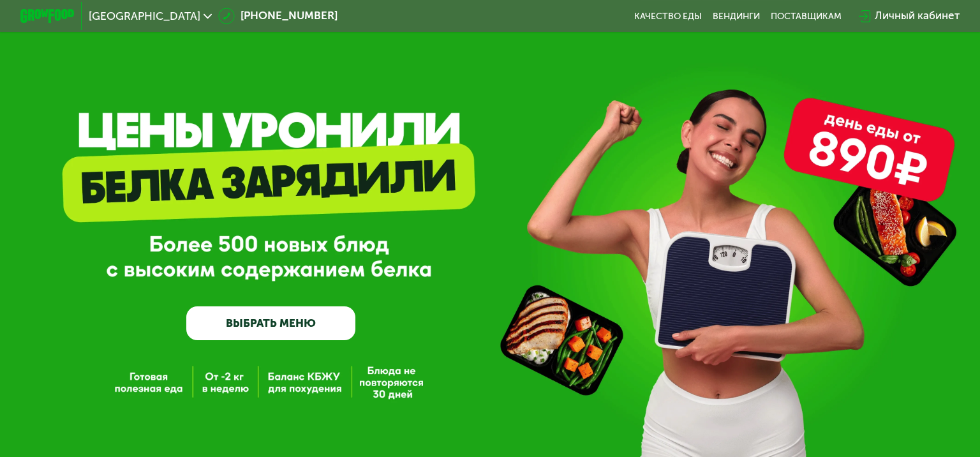 The width and height of the screenshot is (980, 457). I want to click on a: ВЫБРАТЬ МЕНЮ, so click(271, 323).